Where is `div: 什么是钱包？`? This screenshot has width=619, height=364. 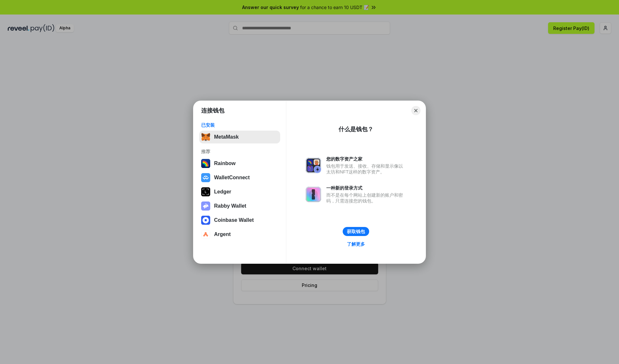
div: 什么是钱包？ is located at coordinates (356, 129).